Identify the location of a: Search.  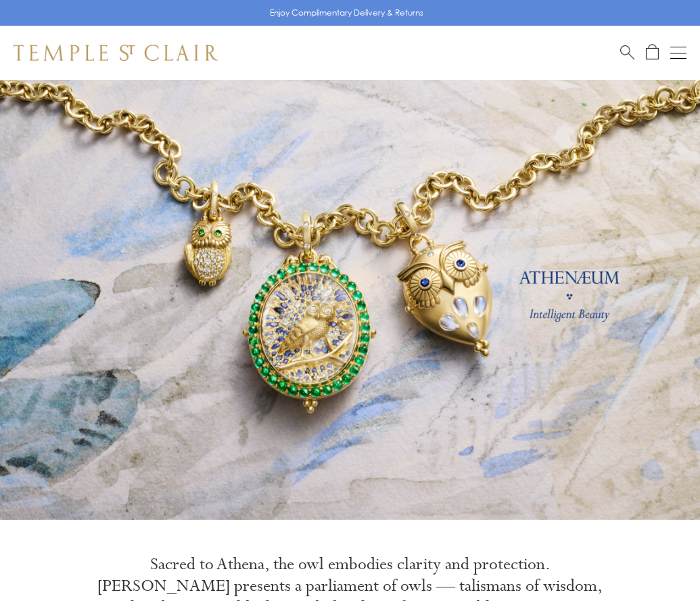
(626, 52).